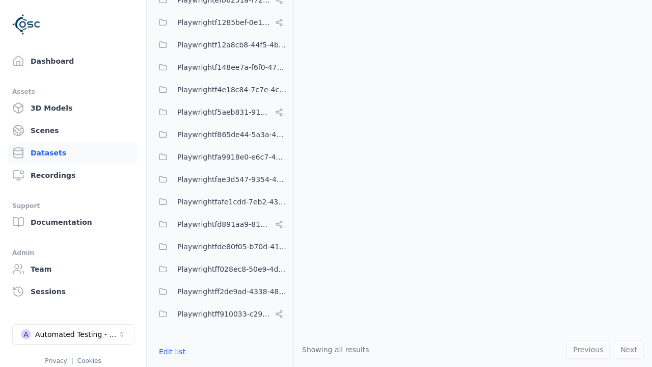 The width and height of the screenshot is (652, 367). Describe the element at coordinates (73, 253) in the screenshot. I see `div: Admin` at that location.